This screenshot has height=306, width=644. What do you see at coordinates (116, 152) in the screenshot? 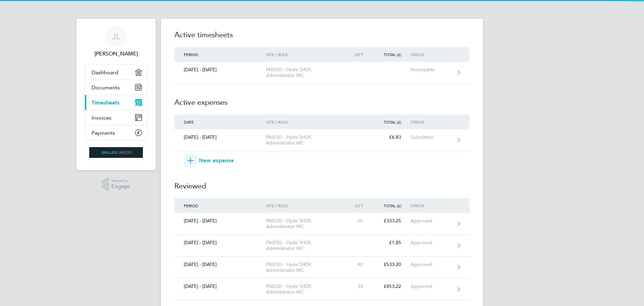
I see `a: Go to home page` at bounding box center [116, 152].